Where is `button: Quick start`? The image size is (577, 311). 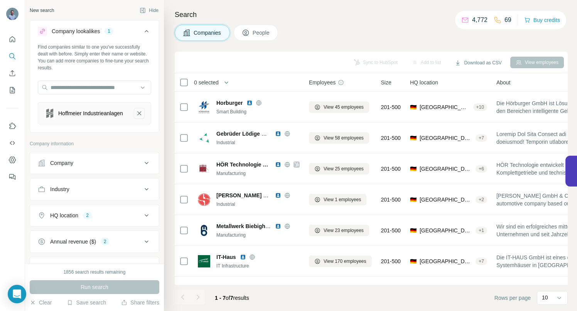 button: Quick start is located at coordinates (12, 39).